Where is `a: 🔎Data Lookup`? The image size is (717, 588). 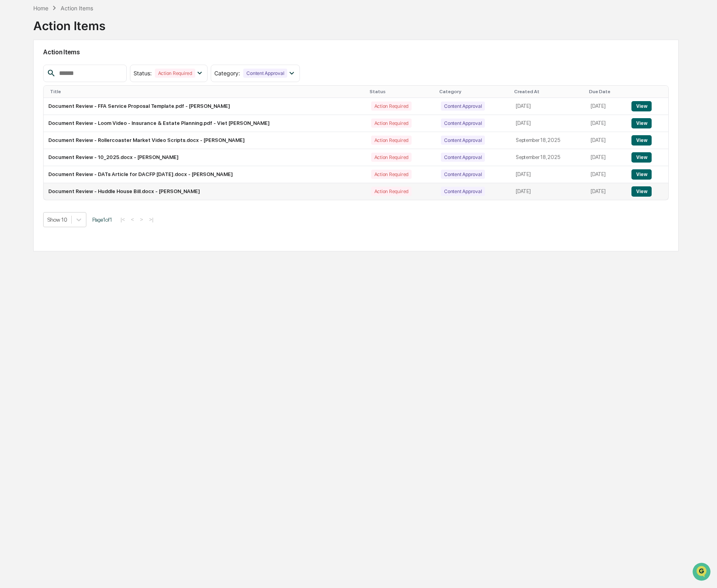
a: 🔎Data Lookup is located at coordinates (29, 119).